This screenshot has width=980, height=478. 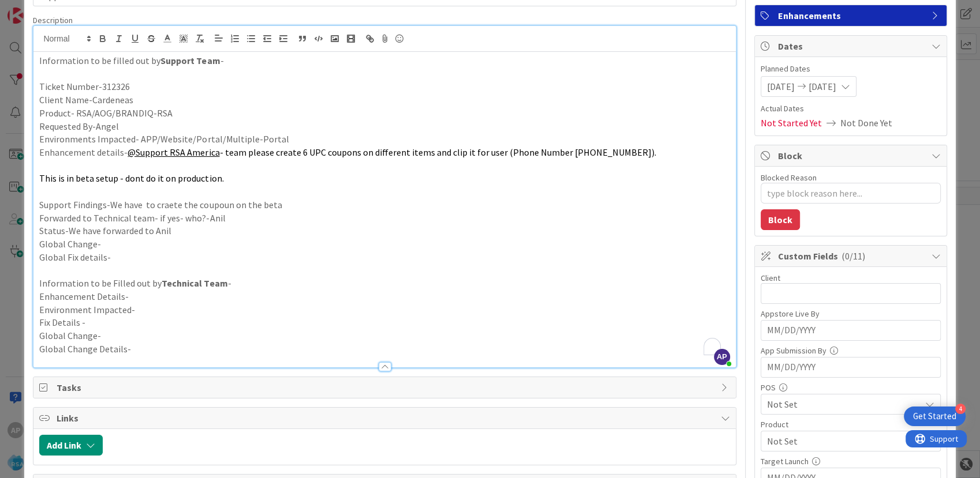 What do you see at coordinates (386, 418) in the screenshot?
I see `span: Links` at bounding box center [386, 418].